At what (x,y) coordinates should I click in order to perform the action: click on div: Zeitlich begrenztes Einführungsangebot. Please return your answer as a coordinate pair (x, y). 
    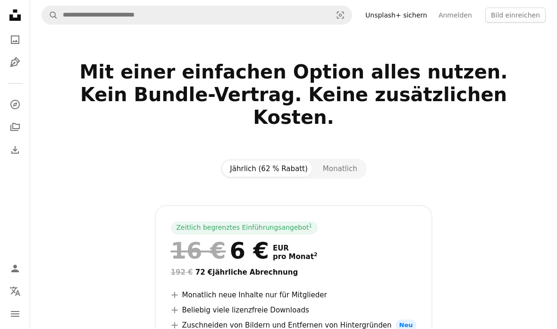
    Looking at the image, I should click on (244, 228).